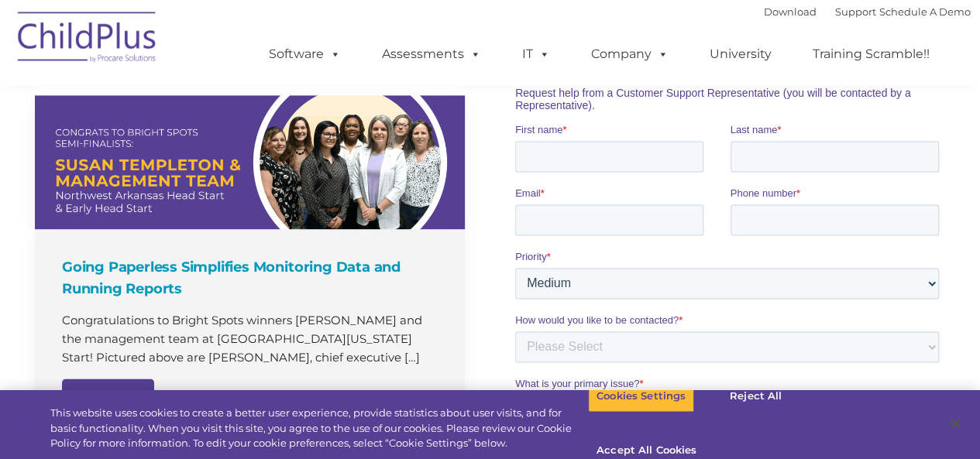  I want to click on h4: Going Paperless Simplifies Monitoring Data and Running Reports, so click(252, 278).